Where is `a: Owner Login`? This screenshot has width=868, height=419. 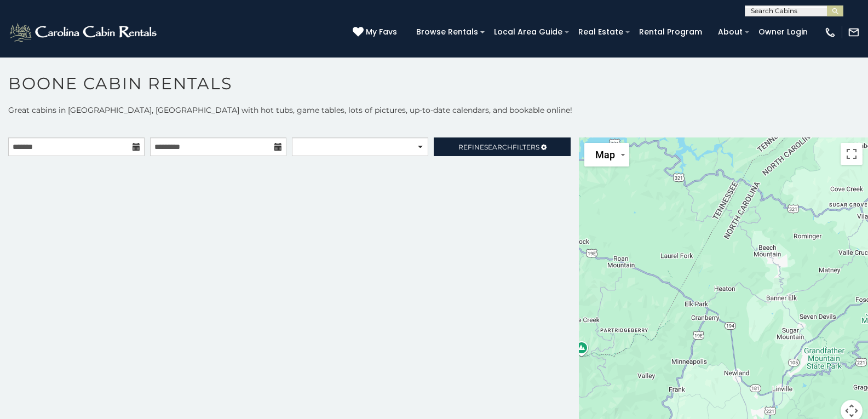
a: Owner Login is located at coordinates (783, 32).